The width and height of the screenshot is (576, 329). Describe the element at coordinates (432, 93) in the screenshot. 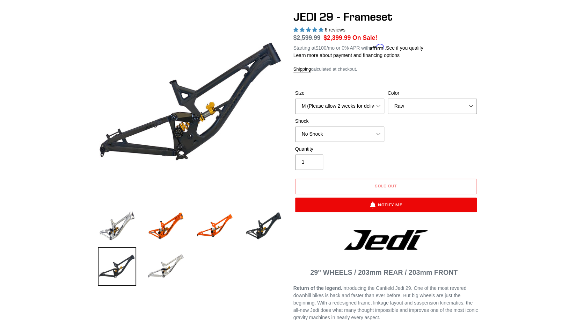

I see `label: Color` at that location.